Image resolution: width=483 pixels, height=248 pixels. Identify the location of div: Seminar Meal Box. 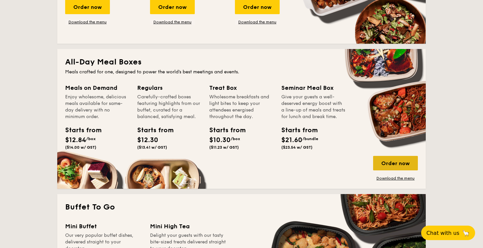
(313, 88).